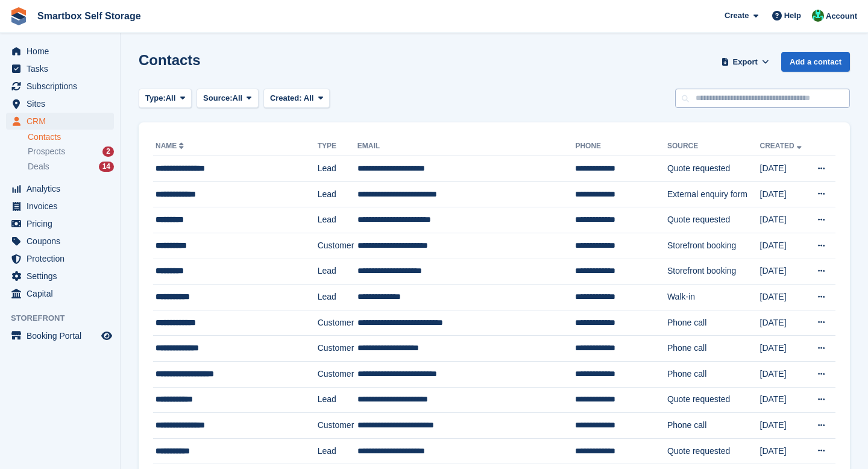 This screenshot has height=469, width=868. Describe the element at coordinates (38, 167) in the screenshot. I see `span: Deals` at that location.